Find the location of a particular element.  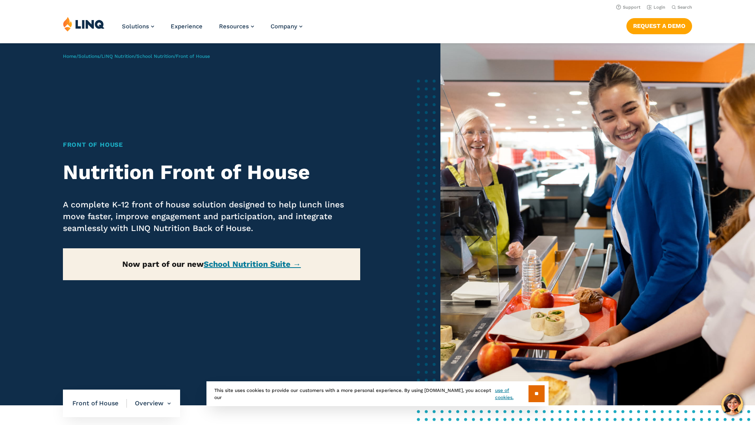

span: Resources is located at coordinates (234, 26).